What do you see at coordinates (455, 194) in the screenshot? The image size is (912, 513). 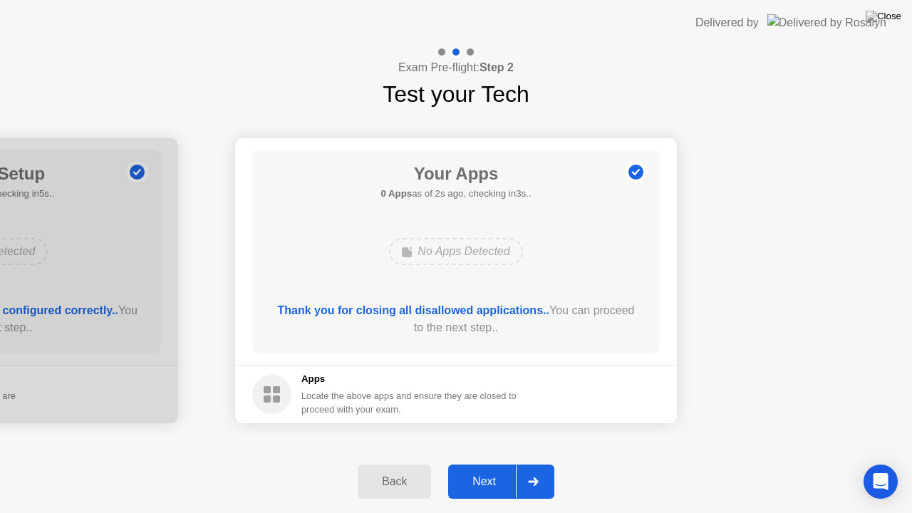 I see `h5: as of 2s ago, checking in3s..` at bounding box center [455, 194].